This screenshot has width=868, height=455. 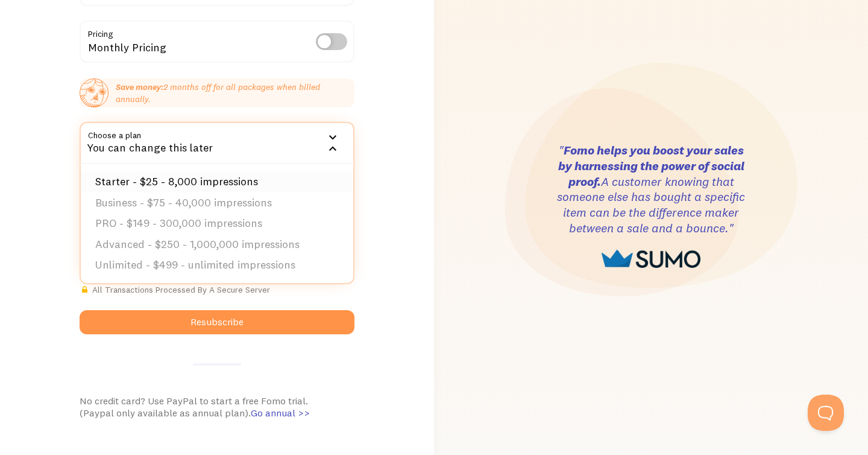 What do you see at coordinates (217, 42) in the screenshot?
I see `div: Monthly Pricing` at bounding box center [217, 42].